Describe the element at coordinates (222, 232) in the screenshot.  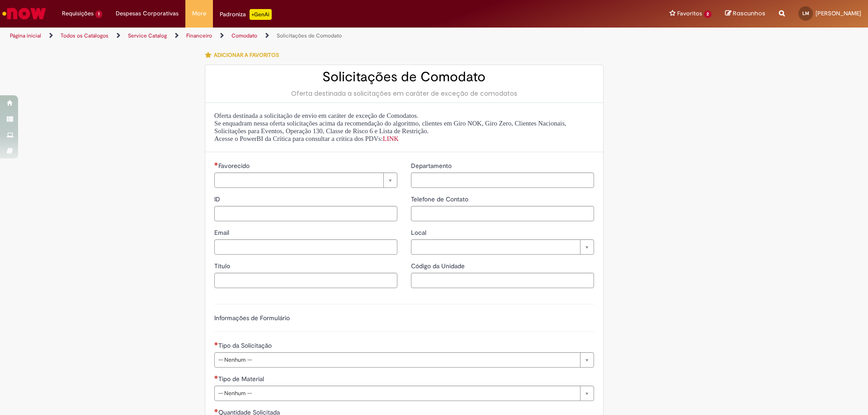
I see `span: Email` at that location.